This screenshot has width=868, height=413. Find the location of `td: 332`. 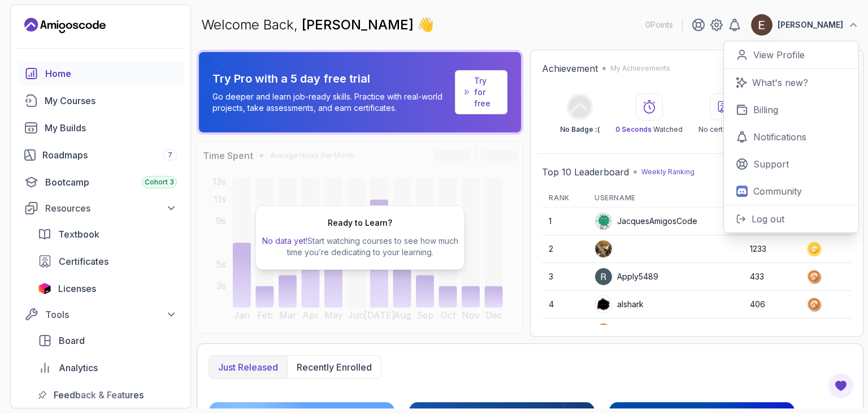

td: 332 is located at coordinates (771, 332).